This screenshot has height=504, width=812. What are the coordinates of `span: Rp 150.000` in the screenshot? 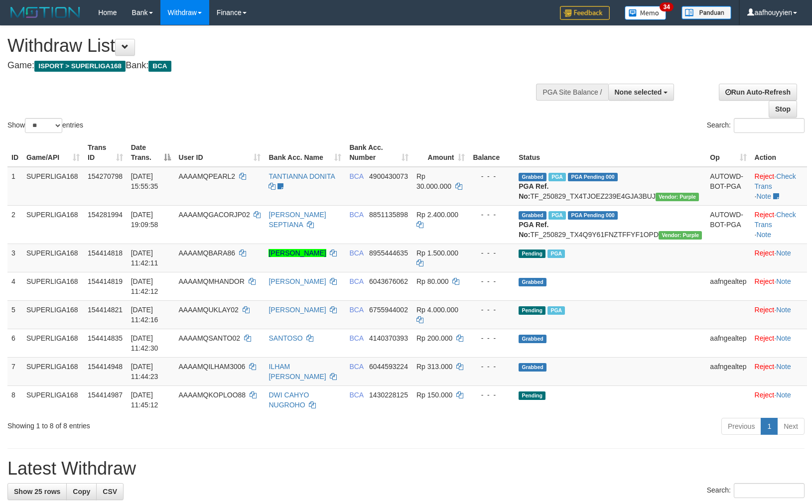 It's located at (434, 395).